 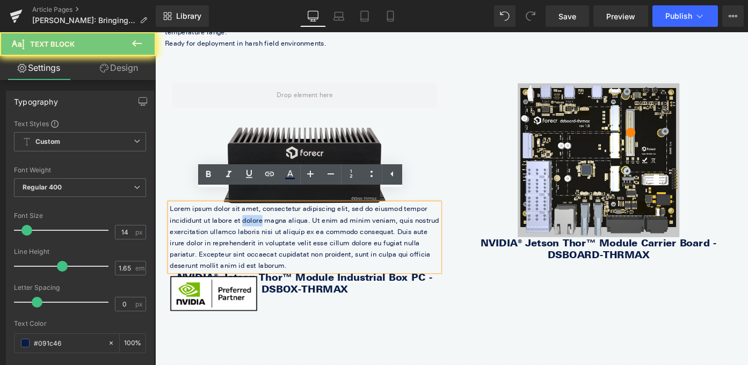 I want to click on a: Laptop, so click(x=339, y=16).